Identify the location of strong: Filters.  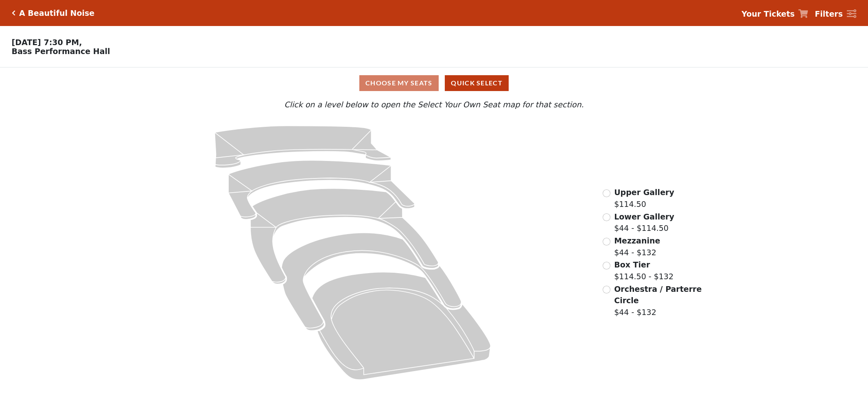
(828, 14).